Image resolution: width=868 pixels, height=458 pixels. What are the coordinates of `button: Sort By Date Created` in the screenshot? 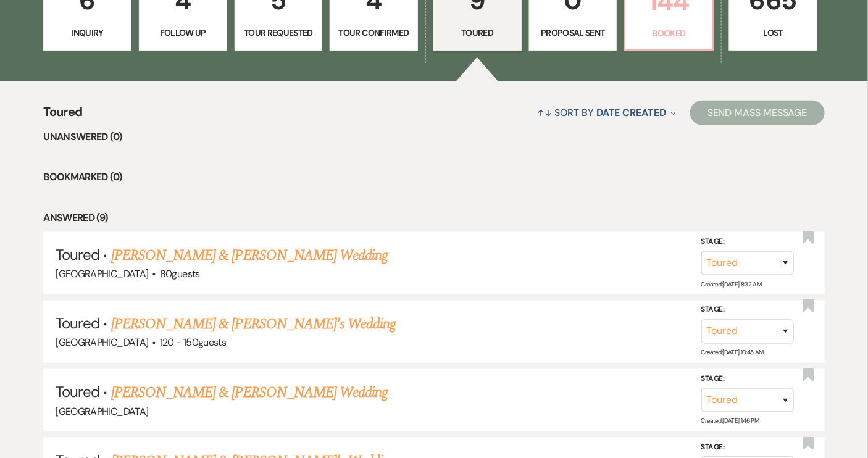 It's located at (607, 112).